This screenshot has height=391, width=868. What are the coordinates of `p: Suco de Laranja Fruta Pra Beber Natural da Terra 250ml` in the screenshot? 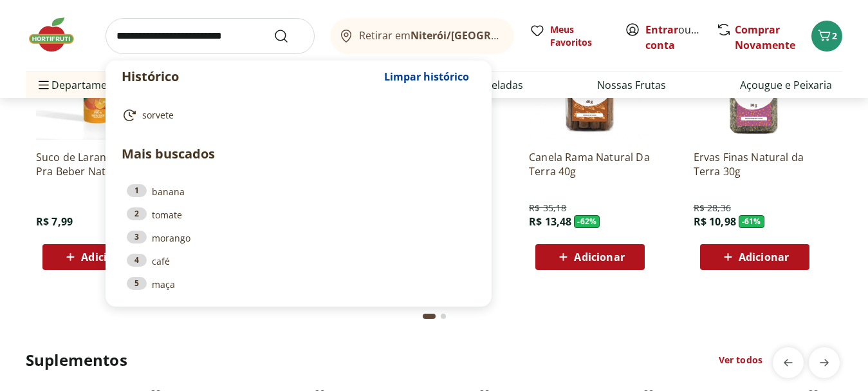 It's located at (97, 165).